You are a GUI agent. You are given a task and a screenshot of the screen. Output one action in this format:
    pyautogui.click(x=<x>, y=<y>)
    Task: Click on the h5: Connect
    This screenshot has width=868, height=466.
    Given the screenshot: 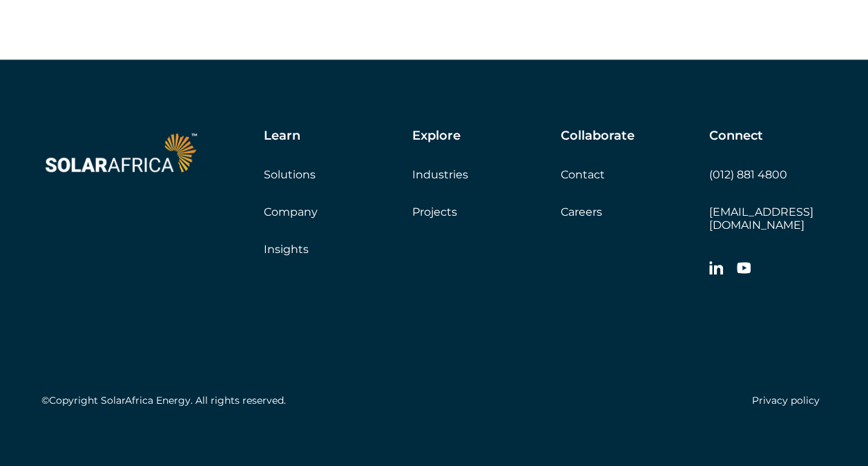 What is the action you would take?
    pyautogui.click(x=736, y=136)
    